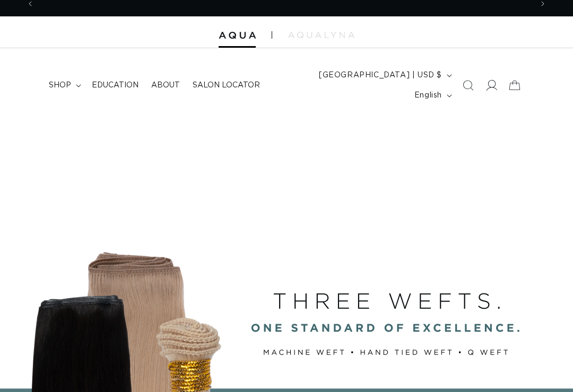  What do you see at coordinates (166, 86) in the screenshot?
I see `a: About` at bounding box center [166, 86].